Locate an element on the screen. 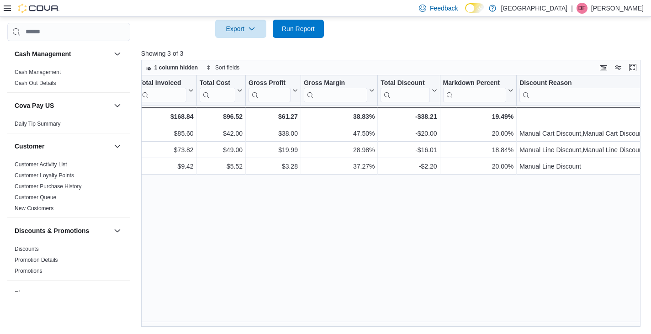 This screenshot has height=334, width=651. a: Promotions is located at coordinates (28, 271).